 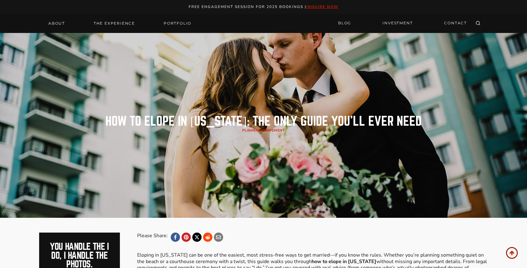 I want to click on a: inquire now, so click(x=323, y=7).